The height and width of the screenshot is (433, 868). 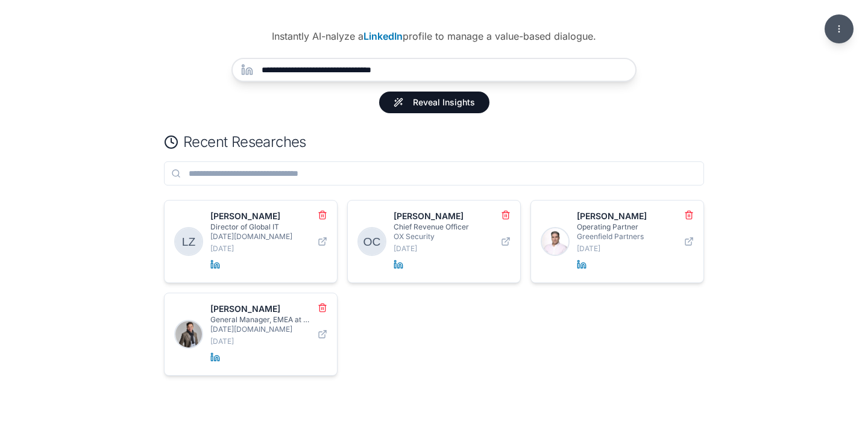 What do you see at coordinates (627, 227) in the screenshot?
I see `p: Operating Partner` at bounding box center [627, 227].